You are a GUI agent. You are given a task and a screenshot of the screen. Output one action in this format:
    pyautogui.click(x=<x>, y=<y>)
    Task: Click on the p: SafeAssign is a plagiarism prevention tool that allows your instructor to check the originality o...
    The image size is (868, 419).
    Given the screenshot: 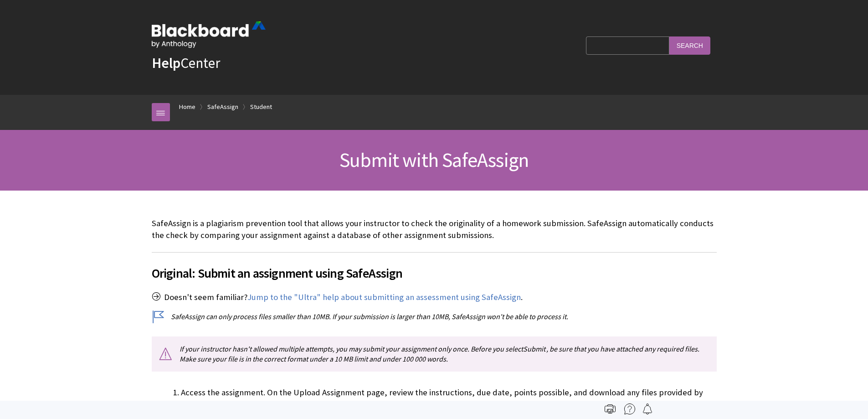 What is the action you would take?
    pyautogui.click(x=434, y=230)
    